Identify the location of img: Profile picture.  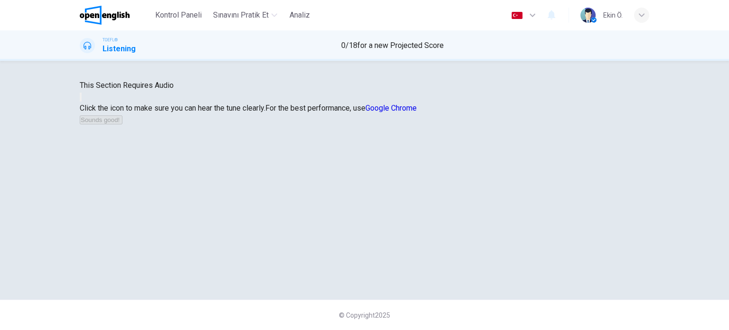
(588, 15).